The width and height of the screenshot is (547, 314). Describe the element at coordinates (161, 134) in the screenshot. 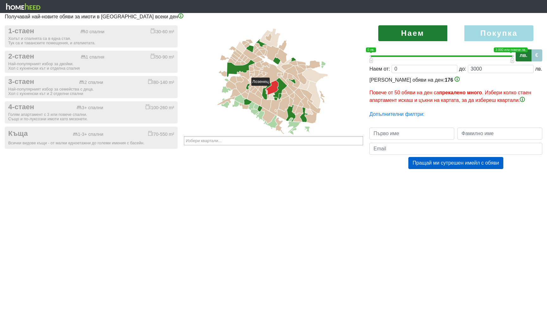

I see `div: 70-550 m²` at that location.